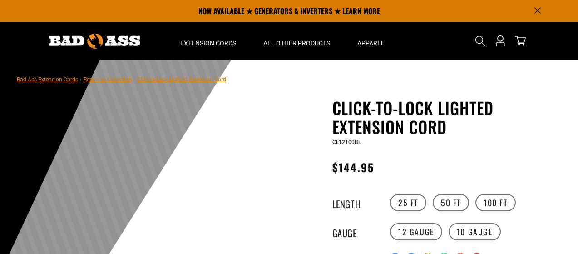  I want to click on label: 25 FT, so click(408, 202).